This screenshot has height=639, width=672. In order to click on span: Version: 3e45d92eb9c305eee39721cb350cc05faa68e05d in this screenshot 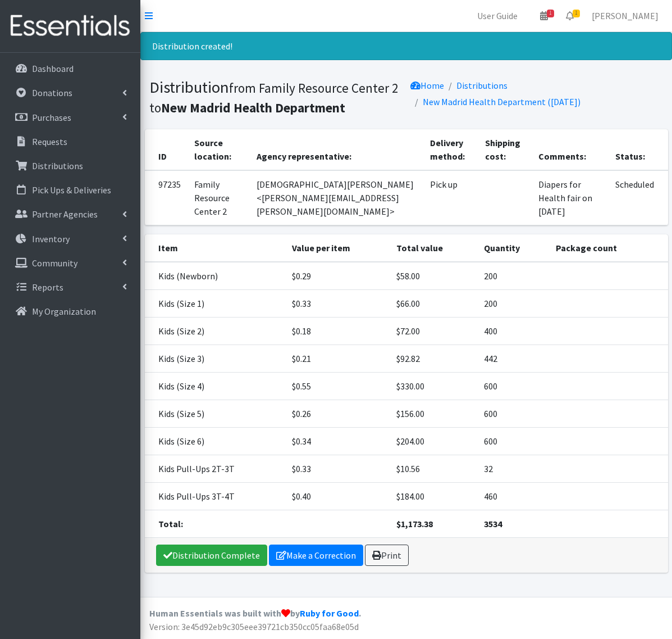, I will do `click(254, 626)`.